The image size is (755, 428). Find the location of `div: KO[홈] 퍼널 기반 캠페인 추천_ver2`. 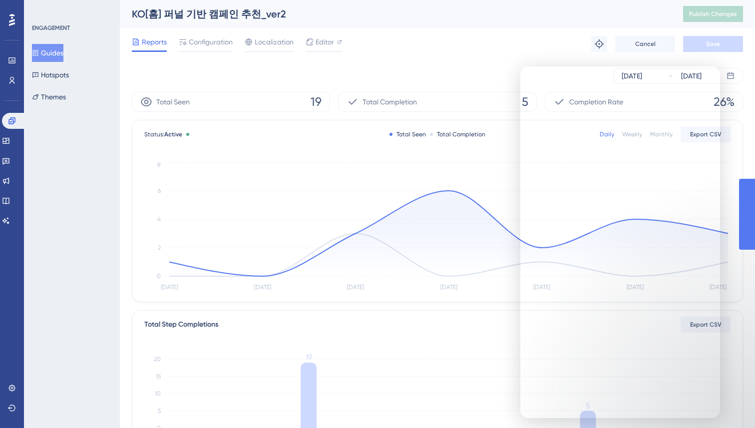

div: KO[홈] 퍼널 기반 캠페인 추천_ver2 is located at coordinates (395, 14).